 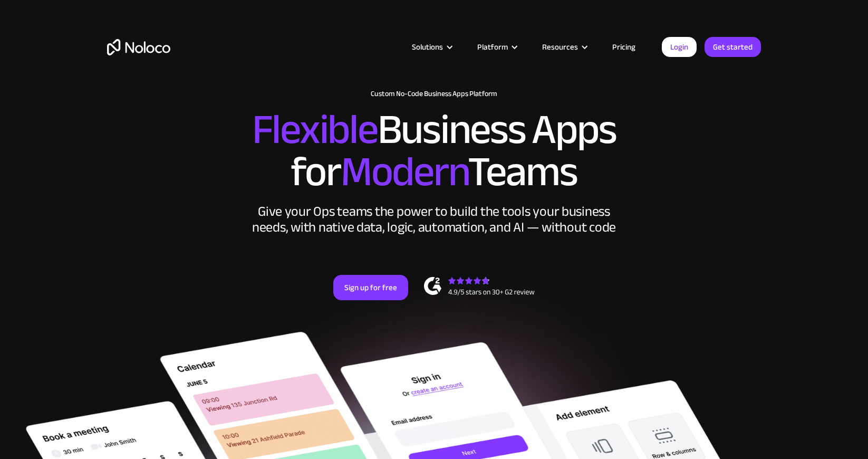 I want to click on span: Flexible, so click(x=315, y=129).